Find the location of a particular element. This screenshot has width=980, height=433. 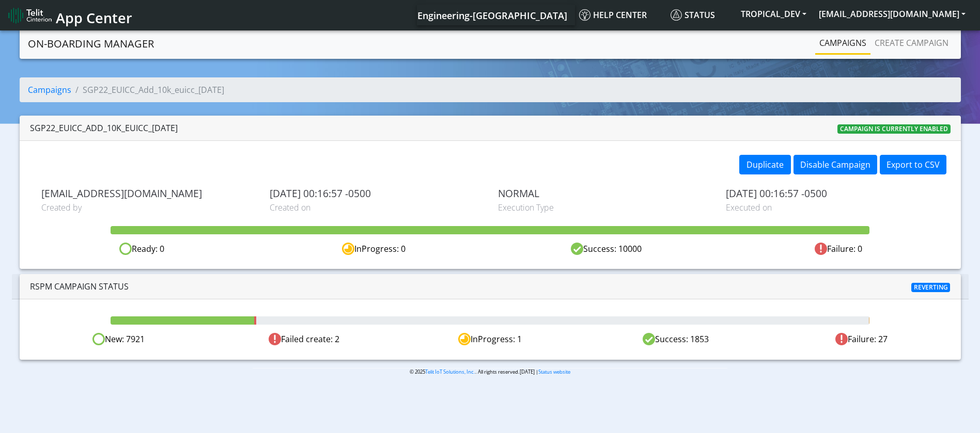

span: Created on is located at coordinates (376, 207).